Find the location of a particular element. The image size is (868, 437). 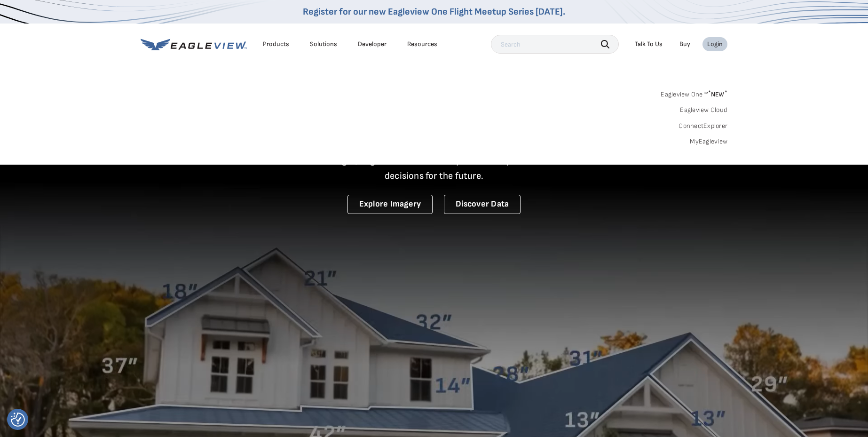

a: MyEagleview is located at coordinates (709, 142).